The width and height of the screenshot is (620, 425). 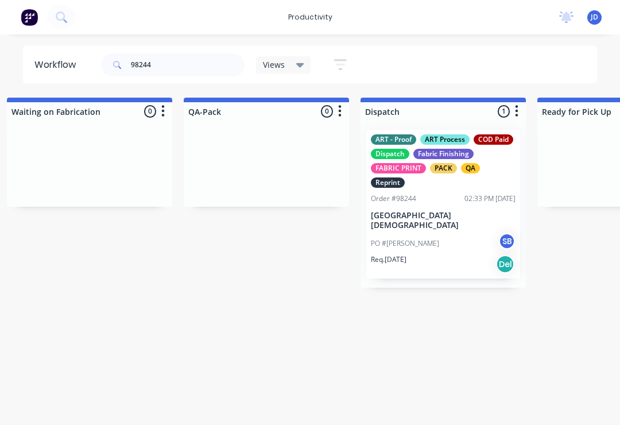 I want to click on div: ART - ProofART ProcessCOD PaidDispatchFabric FinishingFABRIC PRINTPACKQAReprintOrder #9824402:33 ..., so click(x=443, y=204).